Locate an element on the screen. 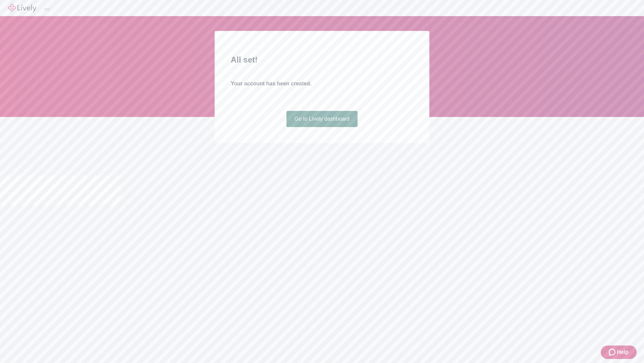 This screenshot has height=363, width=644. button: Zendesk support iconHelp is located at coordinates (619, 352).